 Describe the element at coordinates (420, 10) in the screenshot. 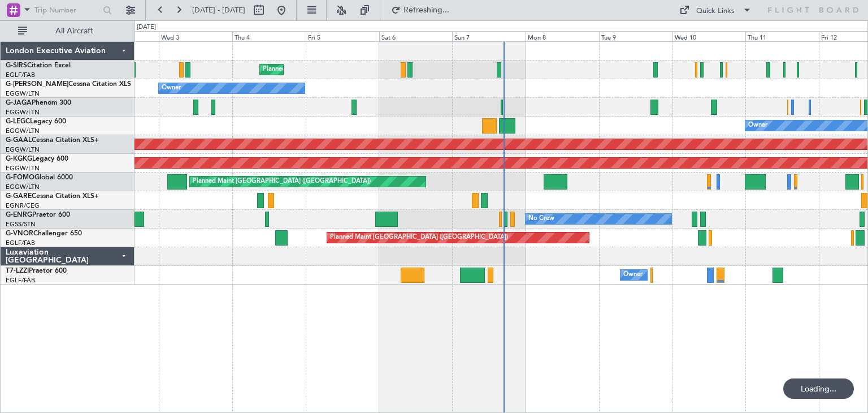

I see `button: Refreshing...` at that location.